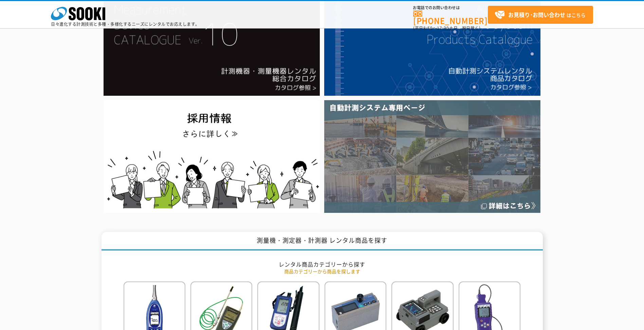  What do you see at coordinates (447, 28) in the screenshot?
I see `span: (平日 ～ 土日、祝日除く)` at bounding box center [447, 28].